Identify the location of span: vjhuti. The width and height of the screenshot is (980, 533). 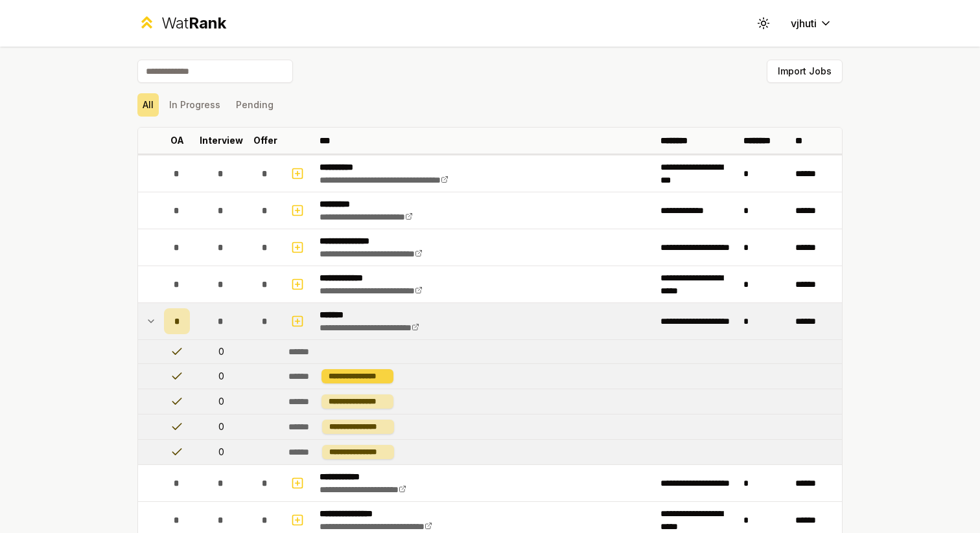
(804, 23).